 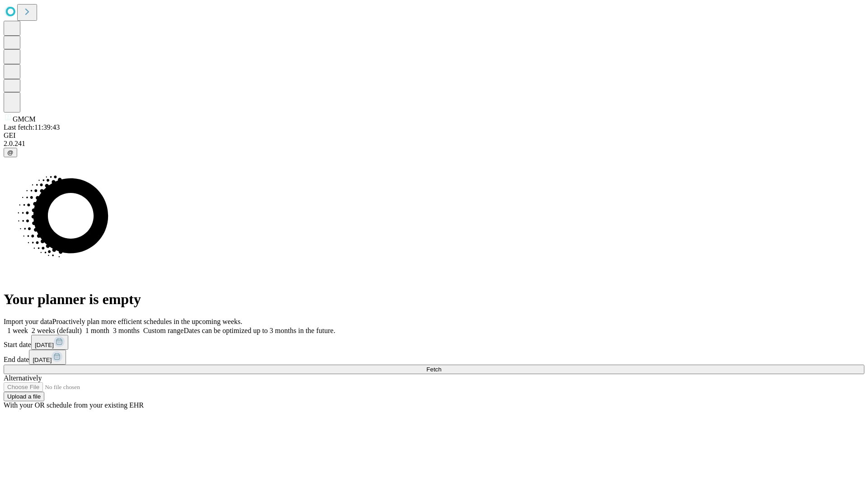 I want to click on span: With your OR schedule from your existing EHR, so click(x=73, y=405).